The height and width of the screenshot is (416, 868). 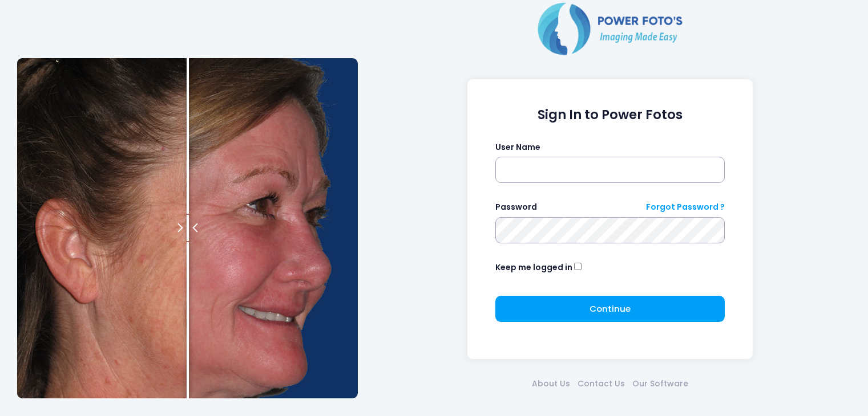 What do you see at coordinates (601, 384) in the screenshot?
I see `a: Contact Us` at bounding box center [601, 384].